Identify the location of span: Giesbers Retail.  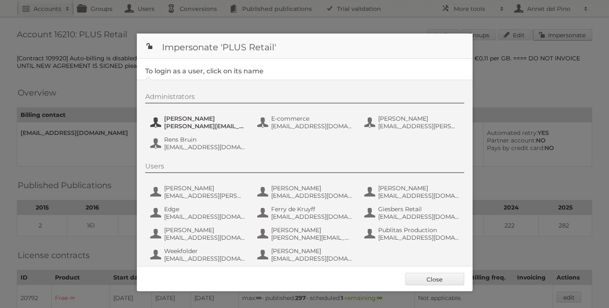
(419, 209).